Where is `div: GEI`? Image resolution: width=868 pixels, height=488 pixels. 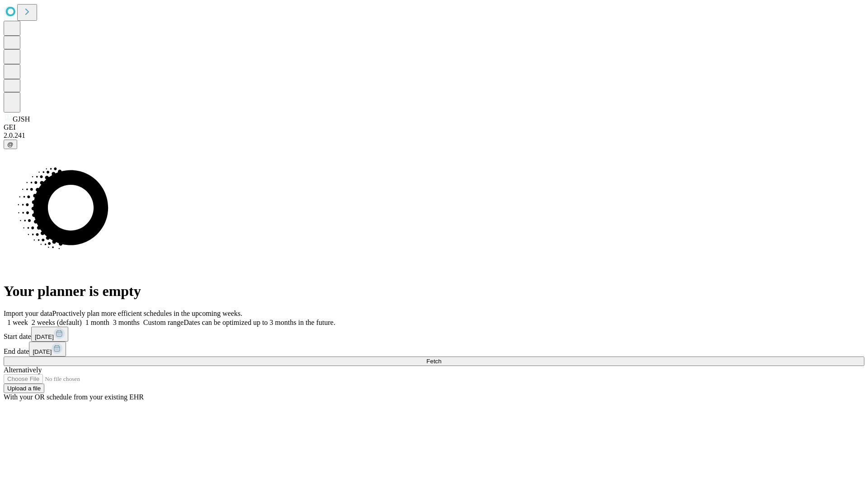 div: GEI is located at coordinates (434, 127).